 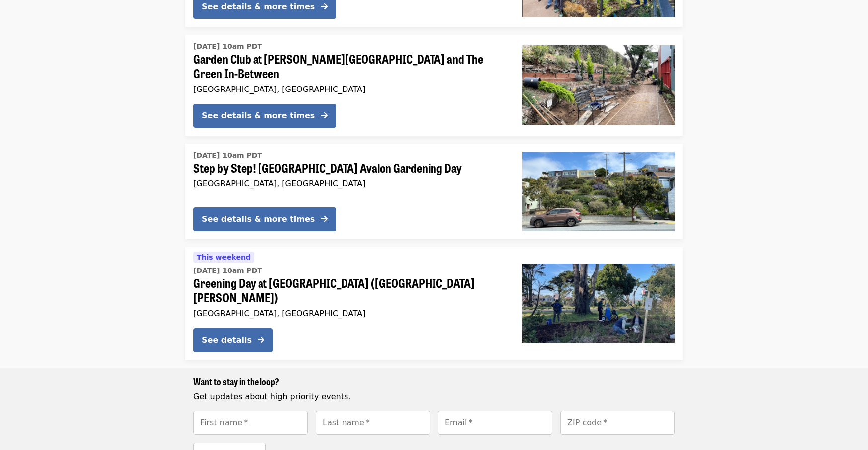 I want to click on span: This weekend, so click(x=224, y=257).